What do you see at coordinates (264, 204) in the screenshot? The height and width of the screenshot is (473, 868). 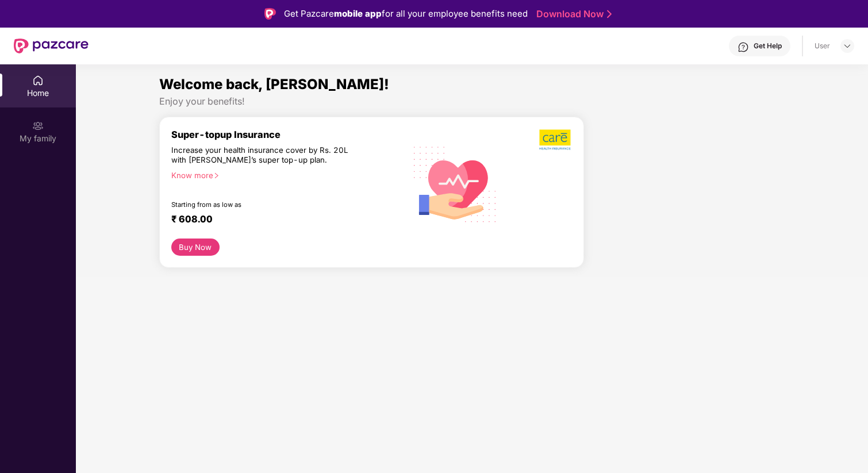 I see `div: Starting from as low as` at bounding box center [264, 204].